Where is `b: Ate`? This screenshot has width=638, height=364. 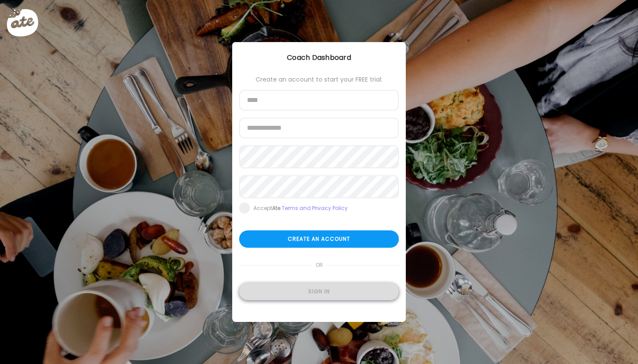
b: Ate is located at coordinates (276, 208).